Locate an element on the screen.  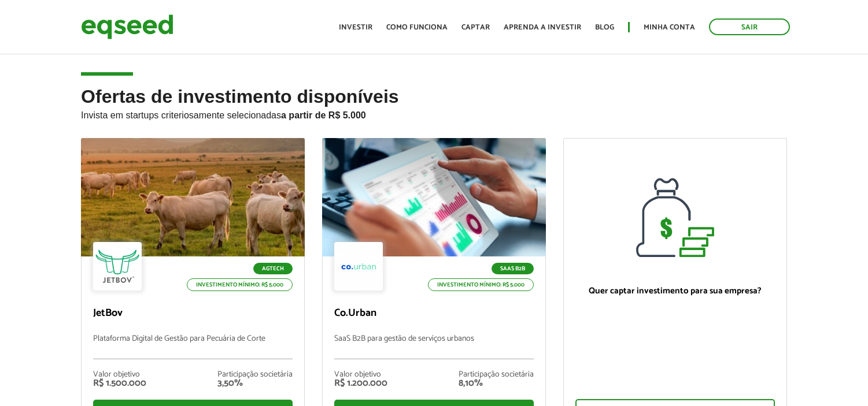
p: SaaS B2B is located at coordinates (512, 269).